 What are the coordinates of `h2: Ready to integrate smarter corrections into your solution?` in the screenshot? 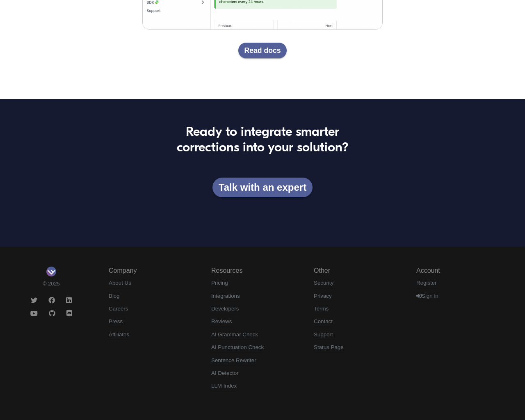 It's located at (262, 139).